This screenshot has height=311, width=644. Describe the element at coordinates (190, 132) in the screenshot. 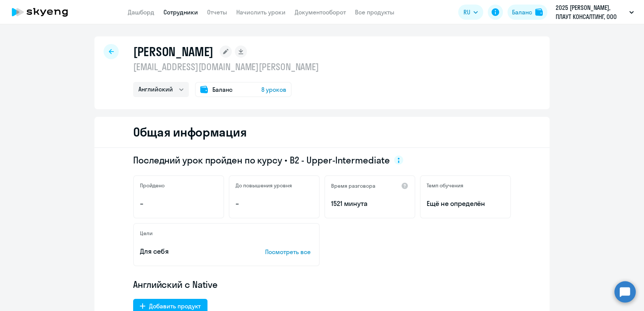

I see `h2: Общая информация` at that location.